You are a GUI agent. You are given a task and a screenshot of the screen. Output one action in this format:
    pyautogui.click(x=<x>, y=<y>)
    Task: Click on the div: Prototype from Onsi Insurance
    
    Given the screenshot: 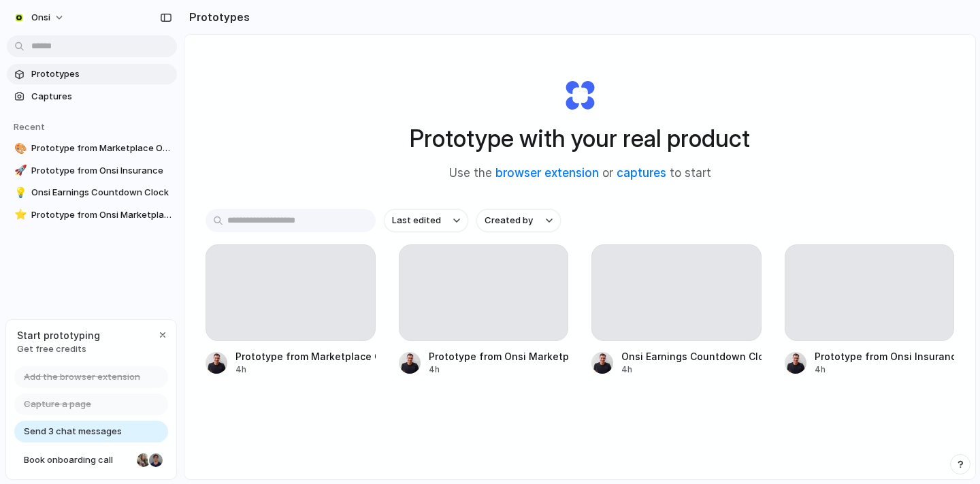 What is the action you would take?
    pyautogui.click(x=885, y=356)
    